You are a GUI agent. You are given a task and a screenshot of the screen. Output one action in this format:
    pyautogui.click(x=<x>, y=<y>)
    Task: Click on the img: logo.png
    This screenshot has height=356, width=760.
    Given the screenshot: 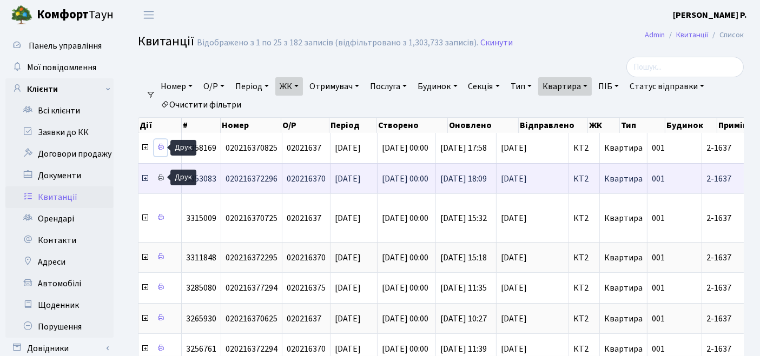 What is the action you would take?
    pyautogui.click(x=22, y=15)
    